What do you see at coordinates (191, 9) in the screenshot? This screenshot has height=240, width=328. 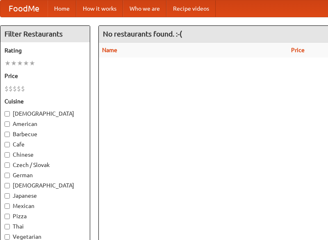 I see `a: Recipe videos` at bounding box center [191, 9].